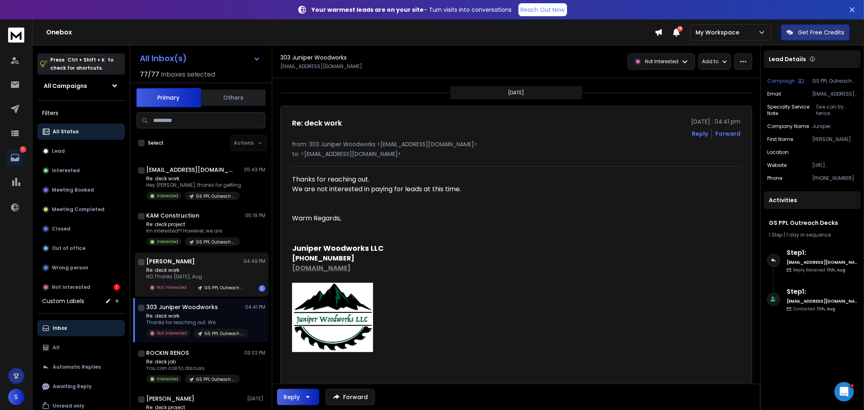 The image size is (864, 410). I want to click on button: Primary, so click(169, 98).